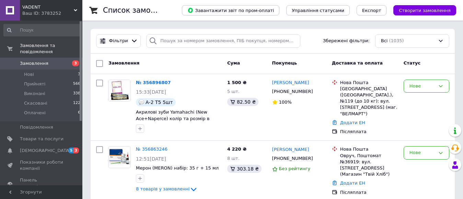 This screenshot has width=463, height=199. What do you see at coordinates (233, 91) in the screenshot?
I see `span: 5 шт.` at bounding box center [233, 91].